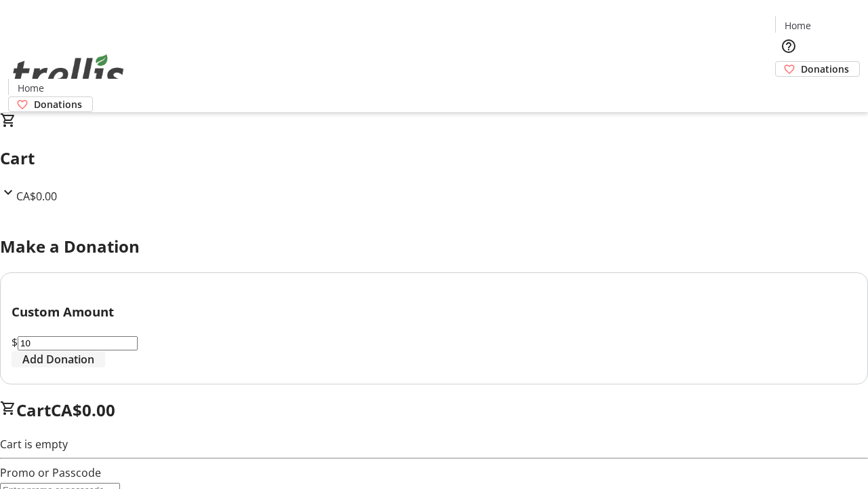  I want to click on h3: Custom Amount, so click(434, 312).